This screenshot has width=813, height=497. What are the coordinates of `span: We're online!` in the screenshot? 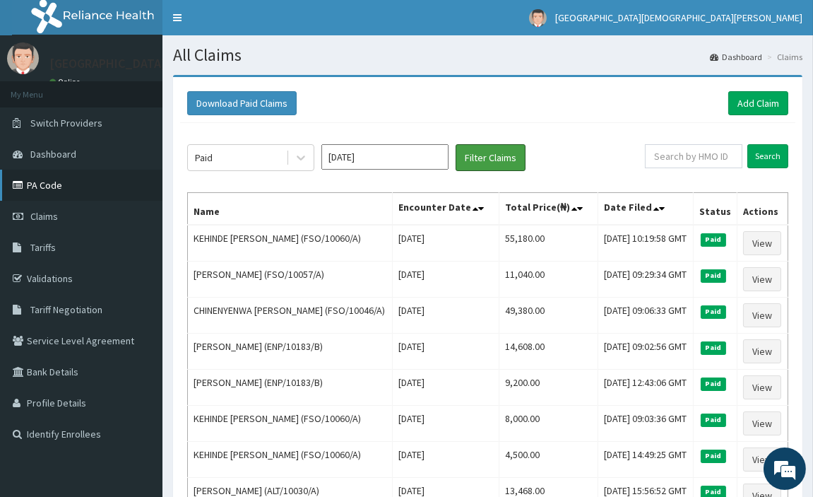 It's located at (138, 226).